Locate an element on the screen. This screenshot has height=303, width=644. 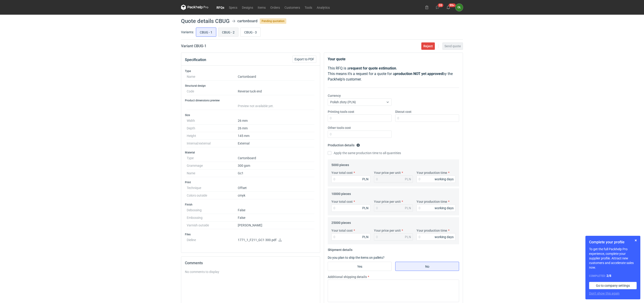
label: Diecut cost is located at coordinates (403, 112).